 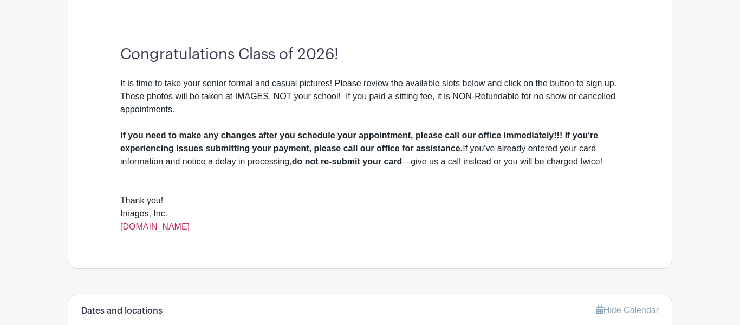 I want to click on strong: do not re-submit your card, so click(x=347, y=161).